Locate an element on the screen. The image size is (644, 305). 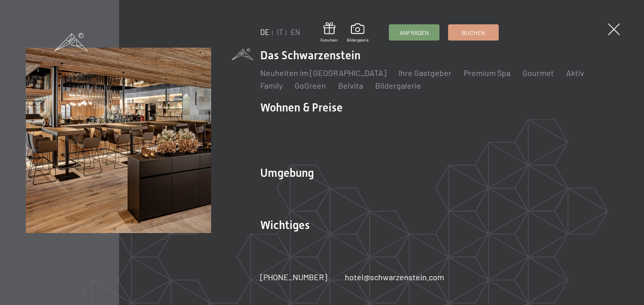
span: Gutschein is located at coordinates (329, 40).